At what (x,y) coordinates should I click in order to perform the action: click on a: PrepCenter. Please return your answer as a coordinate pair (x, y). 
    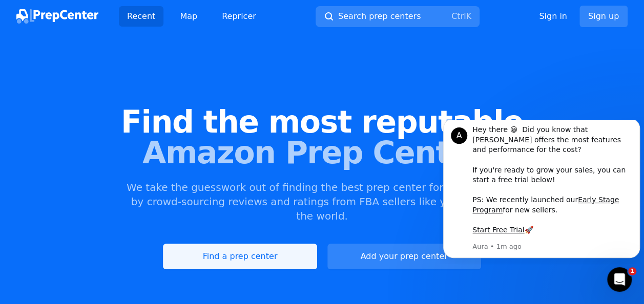
    Looking at the image, I should click on (57, 16).